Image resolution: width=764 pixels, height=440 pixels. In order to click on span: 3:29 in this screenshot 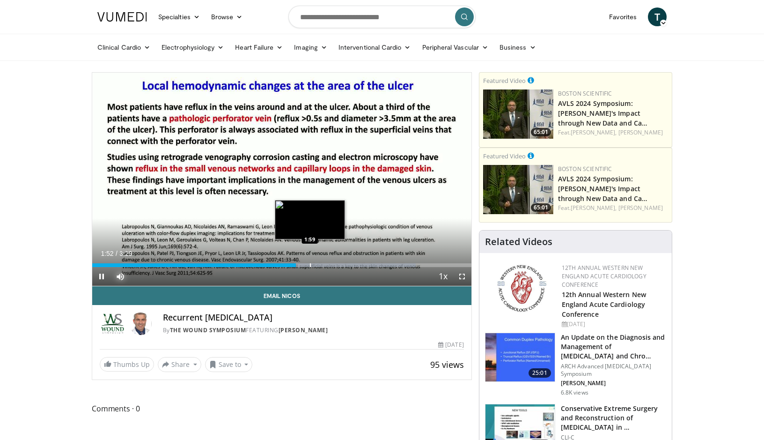, I will do `click(125, 253)`.